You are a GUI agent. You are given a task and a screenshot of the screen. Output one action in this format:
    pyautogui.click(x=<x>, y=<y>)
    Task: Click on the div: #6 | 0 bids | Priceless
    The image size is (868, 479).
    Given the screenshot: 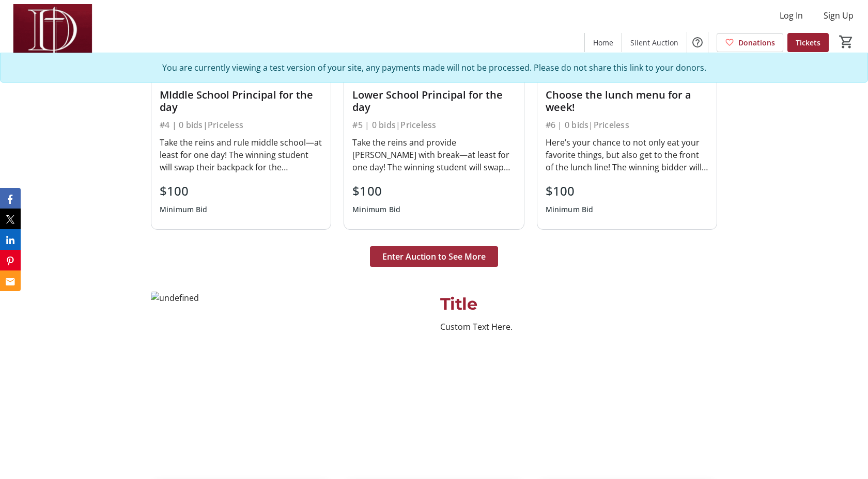 What is the action you would take?
    pyautogui.click(x=627, y=125)
    